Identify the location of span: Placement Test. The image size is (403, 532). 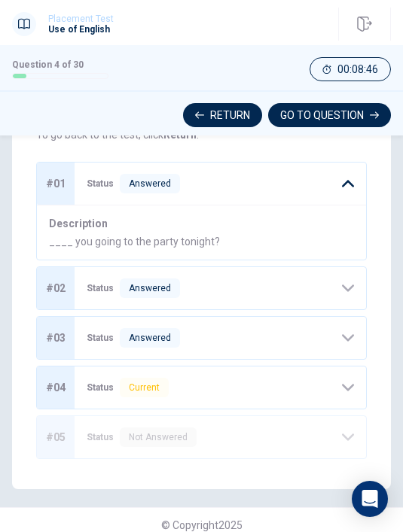
(80, 19).